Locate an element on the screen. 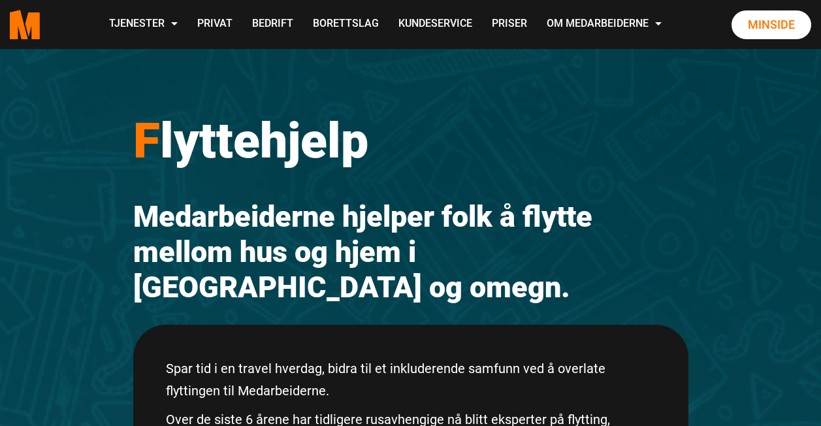 Image resolution: width=821 pixels, height=426 pixels. span: F is located at coordinates (146, 140).